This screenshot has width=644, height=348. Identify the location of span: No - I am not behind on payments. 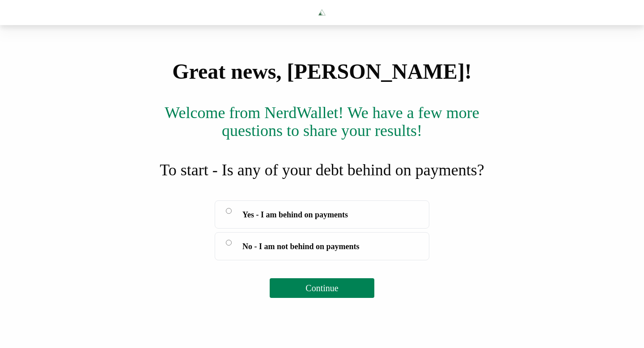
(301, 246).